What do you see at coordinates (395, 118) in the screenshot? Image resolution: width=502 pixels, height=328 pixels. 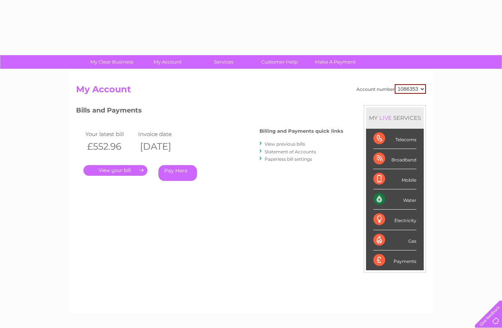 I see `div: MY SERVICES` at bounding box center [395, 118].